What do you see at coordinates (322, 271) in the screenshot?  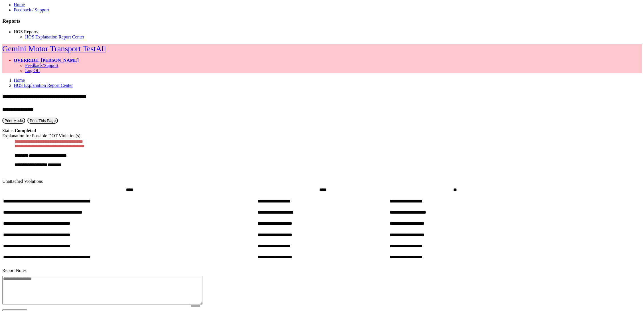 I see `div: Report Notes` at bounding box center [322, 271].